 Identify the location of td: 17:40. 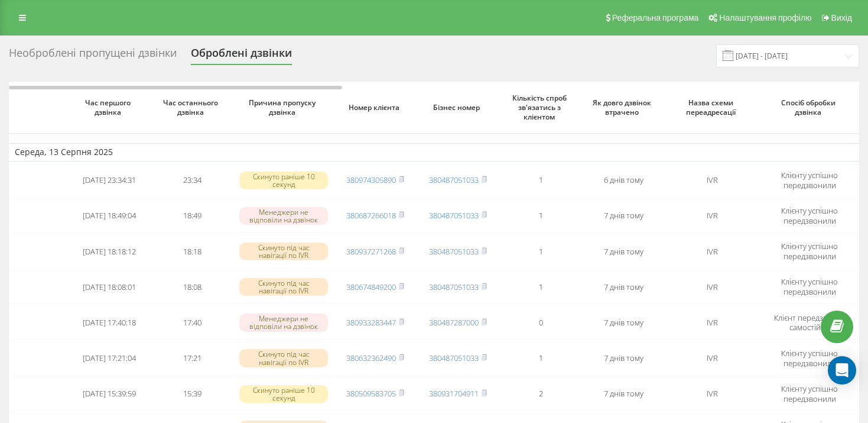
(192, 322).